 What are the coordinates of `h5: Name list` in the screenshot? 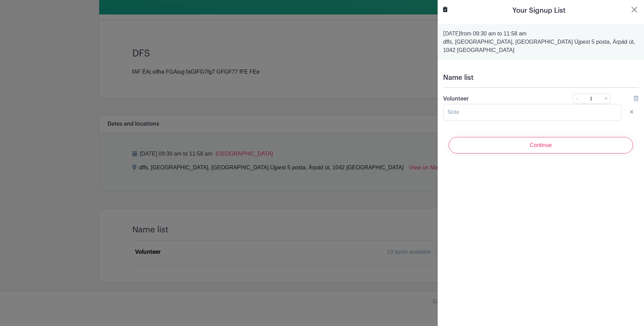 It's located at (540, 78).